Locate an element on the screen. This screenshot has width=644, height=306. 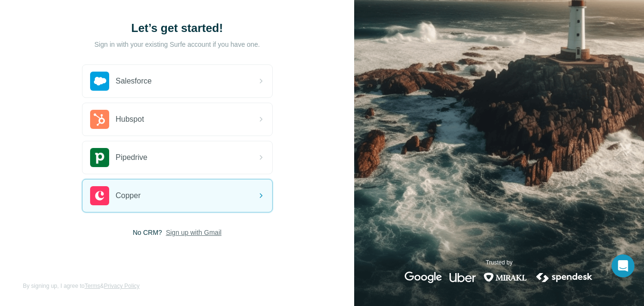
img: copper's logo is located at coordinates (100, 196).